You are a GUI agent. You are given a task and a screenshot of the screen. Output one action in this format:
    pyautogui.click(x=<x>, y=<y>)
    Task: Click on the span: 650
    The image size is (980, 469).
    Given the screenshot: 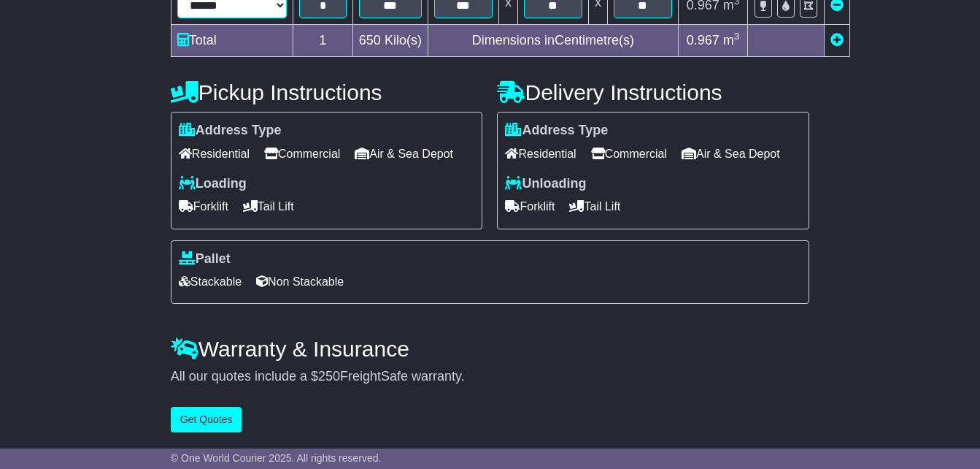 What is the action you would take?
    pyautogui.click(x=370, y=40)
    